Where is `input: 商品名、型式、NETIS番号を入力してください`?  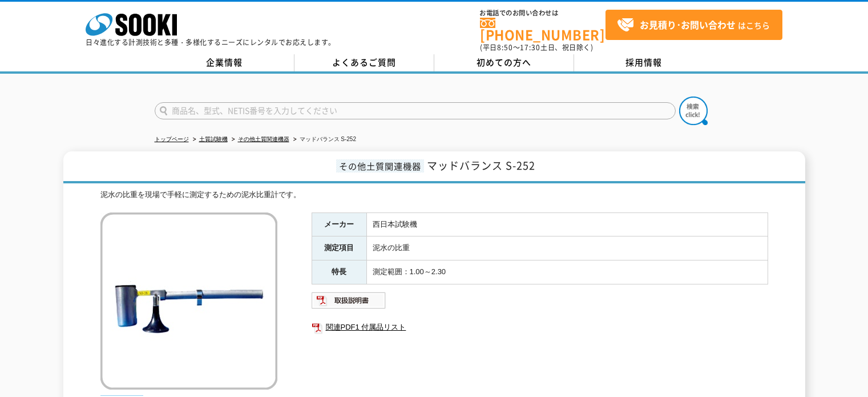
input: 商品名、型式、NETIS番号を入力してください is located at coordinates (415, 111).